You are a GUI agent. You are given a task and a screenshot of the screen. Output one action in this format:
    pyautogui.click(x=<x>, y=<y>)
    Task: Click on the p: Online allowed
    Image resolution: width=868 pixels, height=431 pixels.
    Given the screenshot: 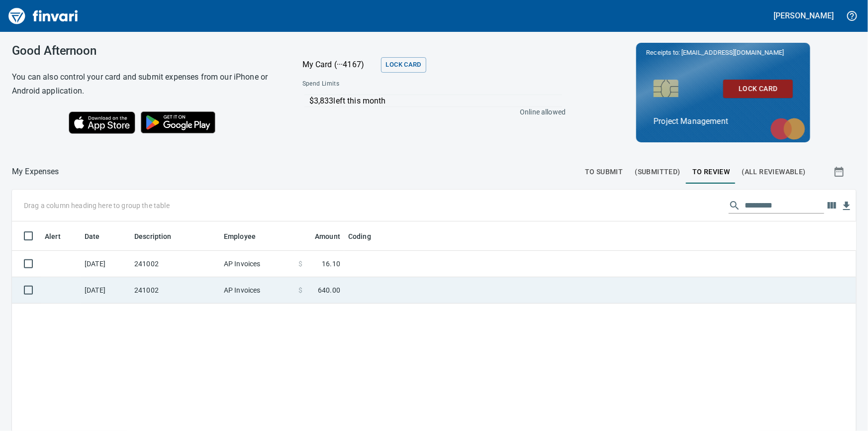 What is the action you would take?
    pyautogui.click(x=430, y=112)
    